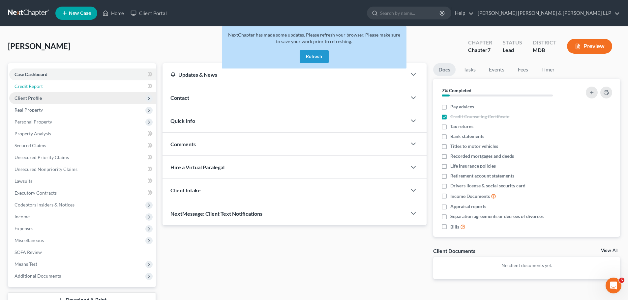 This screenshot has height=300, width=628. What do you see at coordinates (149, 13) in the screenshot?
I see `a: Client Portal` at bounding box center [149, 13].